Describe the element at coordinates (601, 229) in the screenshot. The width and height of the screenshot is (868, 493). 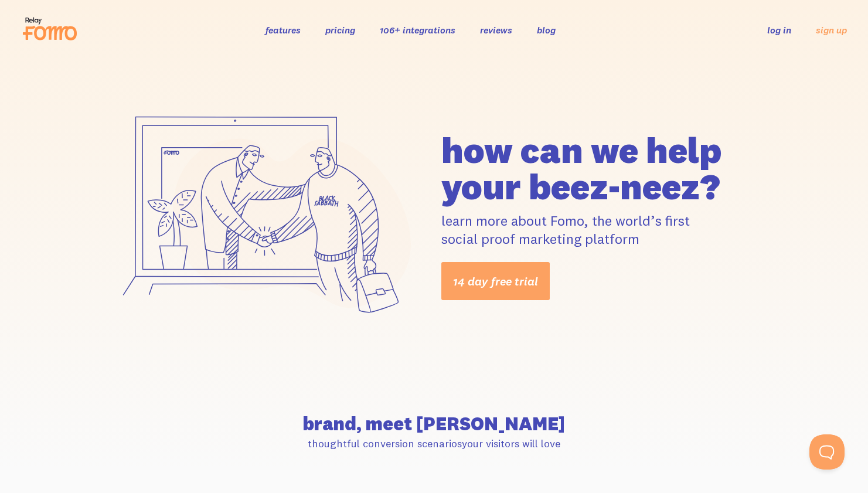
I see `p: learn more about Fomo, the world’s first social proof marketing platform` at that location.